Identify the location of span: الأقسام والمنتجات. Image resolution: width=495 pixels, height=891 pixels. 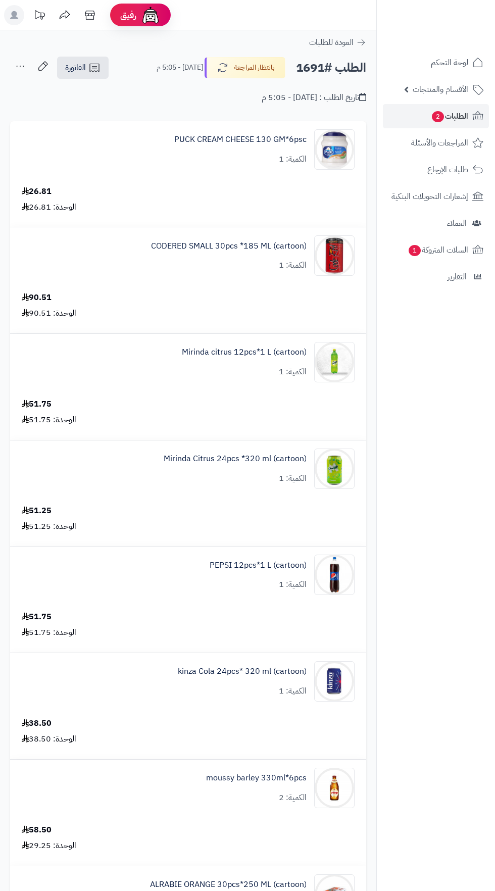
(440, 89).